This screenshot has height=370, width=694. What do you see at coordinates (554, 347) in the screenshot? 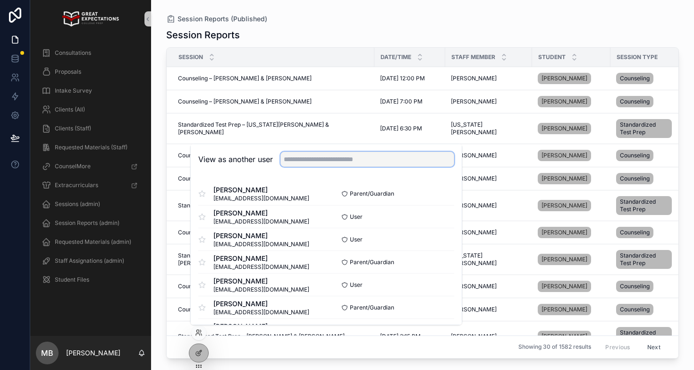
I see `span: Showing 30 of 1582 results` at bounding box center [554, 347].